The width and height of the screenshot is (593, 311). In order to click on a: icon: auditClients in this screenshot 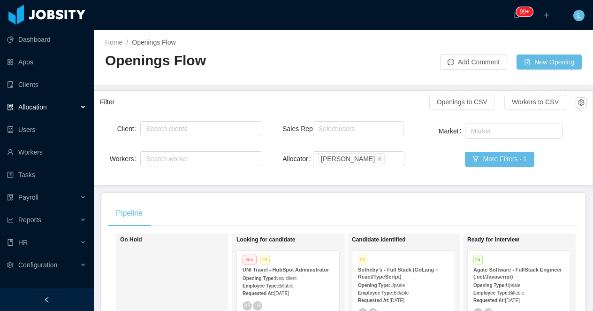, I will do `click(46, 84)`.